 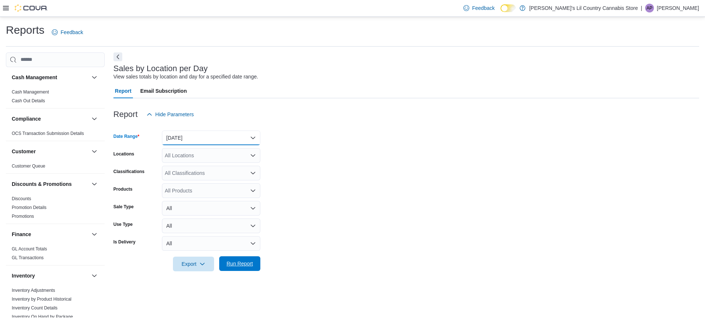 I want to click on h1: Reports, so click(x=25, y=30).